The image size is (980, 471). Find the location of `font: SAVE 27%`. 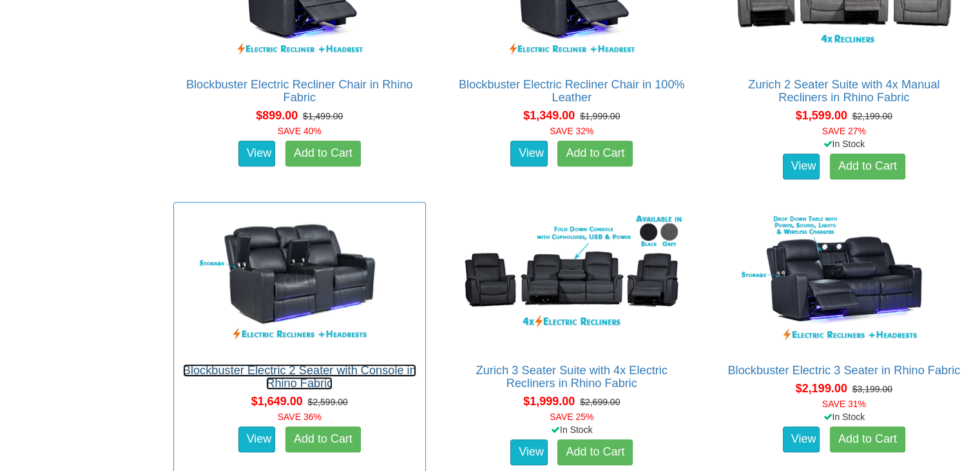

font: SAVE 27% is located at coordinates (845, 131).